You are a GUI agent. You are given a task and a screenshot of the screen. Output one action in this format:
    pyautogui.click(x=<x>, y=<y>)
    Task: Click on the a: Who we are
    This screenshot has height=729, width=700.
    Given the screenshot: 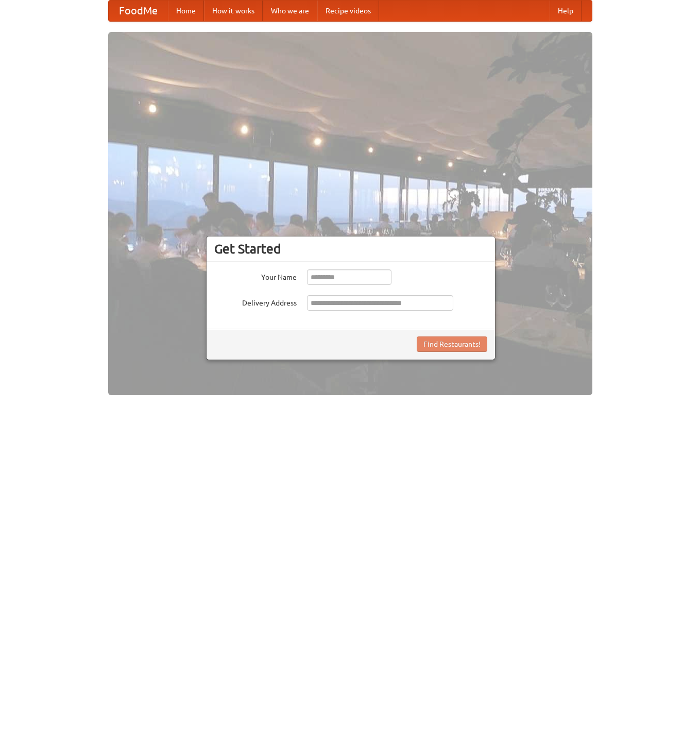 What is the action you would take?
    pyautogui.click(x=290, y=11)
    